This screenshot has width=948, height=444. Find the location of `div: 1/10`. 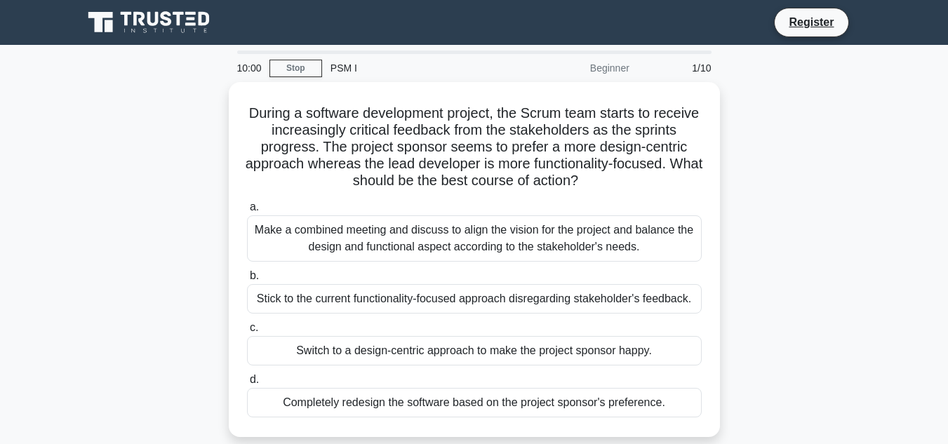

div: 1/10 is located at coordinates (679, 68).